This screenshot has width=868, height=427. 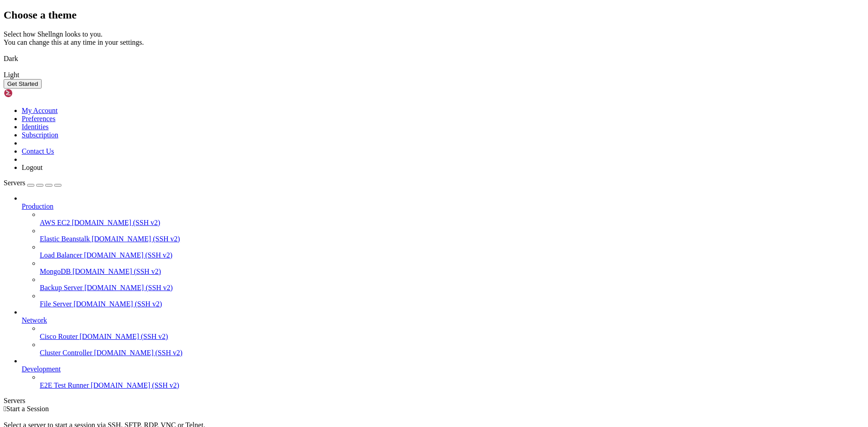 I want to click on span: Cisco Router, so click(x=59, y=336).